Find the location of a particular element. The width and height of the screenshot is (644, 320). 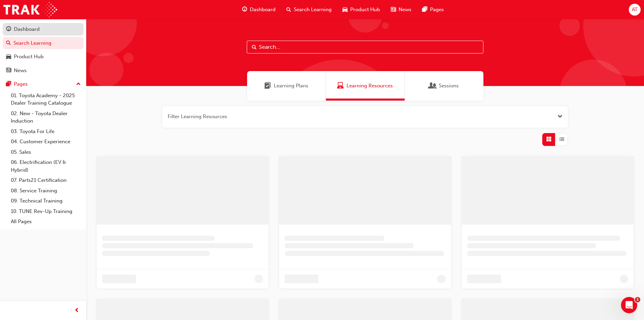

span: up-icon is located at coordinates (78, 84).